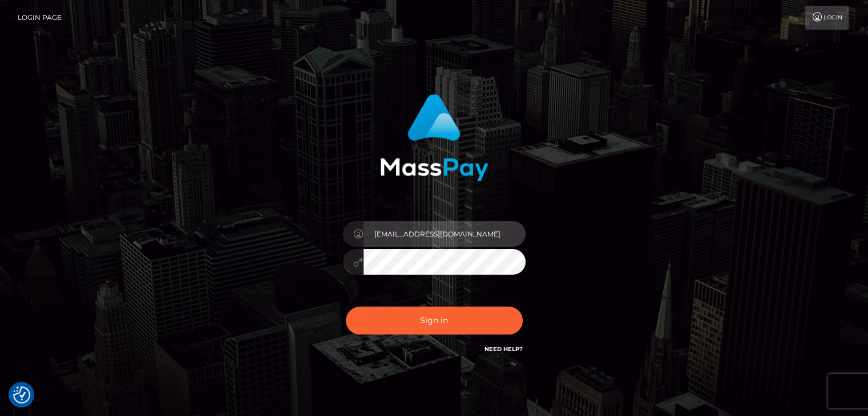  What do you see at coordinates (434, 320) in the screenshot?
I see `button: Sign in` at bounding box center [434, 320].